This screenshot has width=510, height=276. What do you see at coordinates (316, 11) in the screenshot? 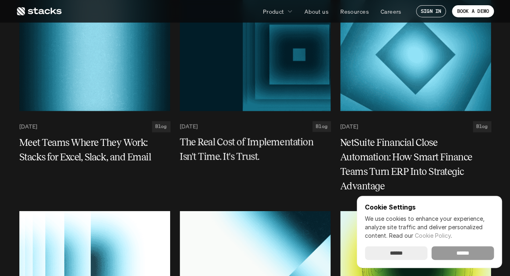
I see `p: About us` at bounding box center [316, 11].